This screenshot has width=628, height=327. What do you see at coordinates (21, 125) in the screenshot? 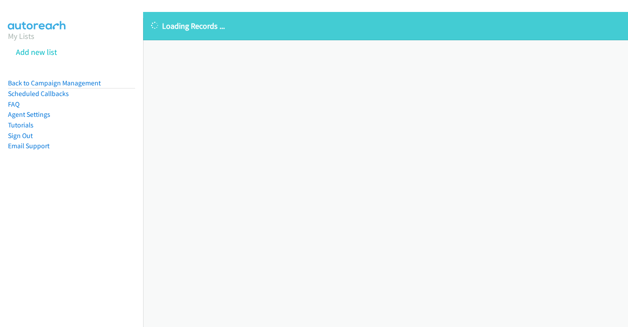
I see `a: Tutorials` at bounding box center [21, 125].